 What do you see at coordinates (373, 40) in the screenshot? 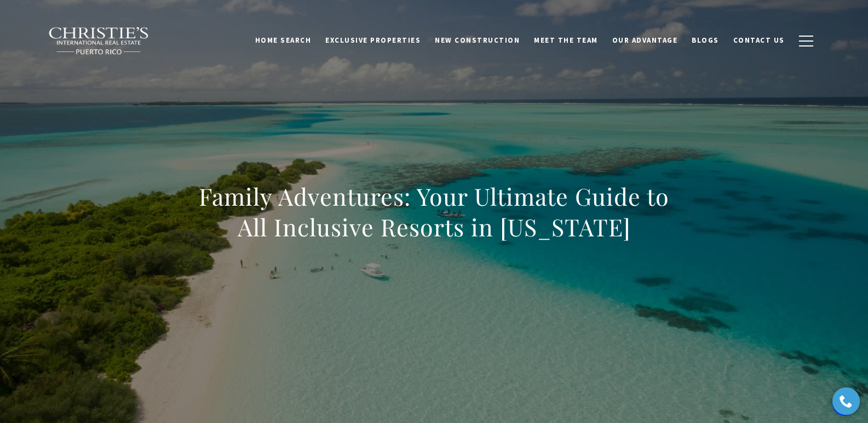
I see `span: Exclusive Properties` at bounding box center [373, 40].